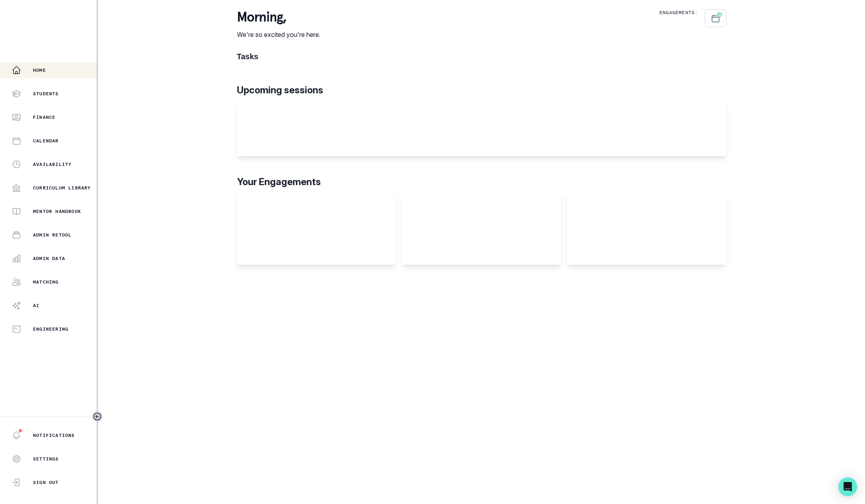 The width and height of the screenshot is (865, 504). What do you see at coordinates (278, 35) in the screenshot?
I see `p: We're so excited you're here.` at bounding box center [278, 35].